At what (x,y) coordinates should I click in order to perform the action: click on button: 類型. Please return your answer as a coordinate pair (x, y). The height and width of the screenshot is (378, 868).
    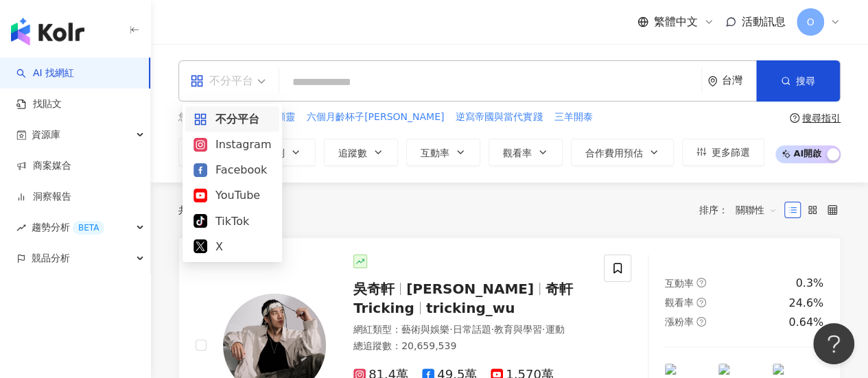
    Looking at the image, I should click on (211, 152).